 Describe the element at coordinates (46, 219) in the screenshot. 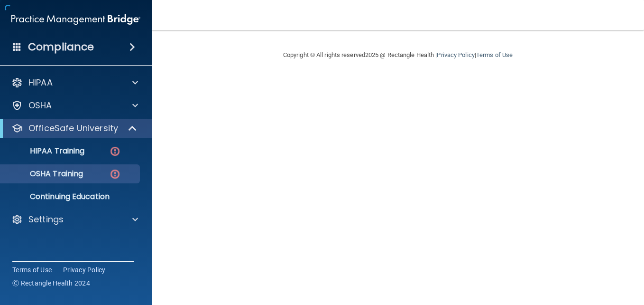

I see `p: Settings` at that location.